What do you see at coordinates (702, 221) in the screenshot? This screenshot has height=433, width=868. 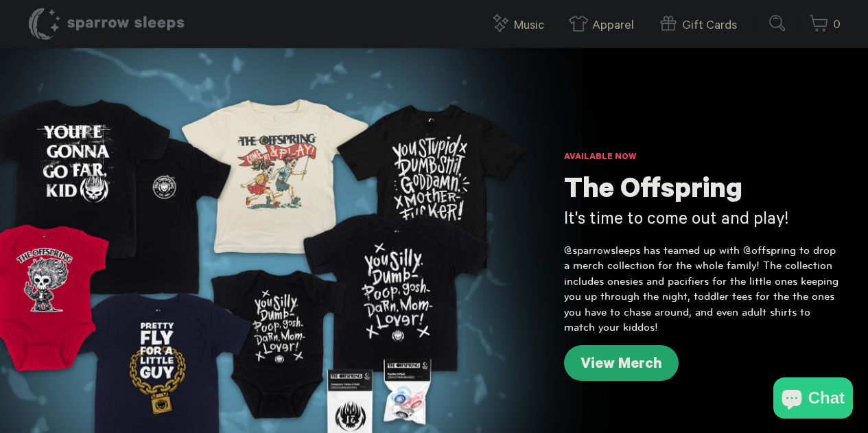 I see `h3: It's time to come out and play!` at bounding box center [702, 221].